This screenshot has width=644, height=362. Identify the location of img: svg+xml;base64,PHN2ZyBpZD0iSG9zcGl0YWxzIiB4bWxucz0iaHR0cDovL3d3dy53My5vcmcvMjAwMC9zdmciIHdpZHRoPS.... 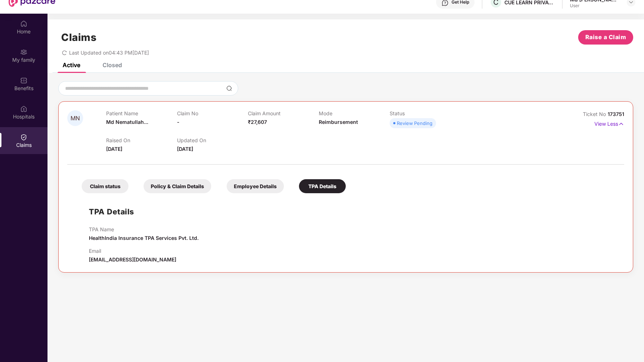
(24, 109).